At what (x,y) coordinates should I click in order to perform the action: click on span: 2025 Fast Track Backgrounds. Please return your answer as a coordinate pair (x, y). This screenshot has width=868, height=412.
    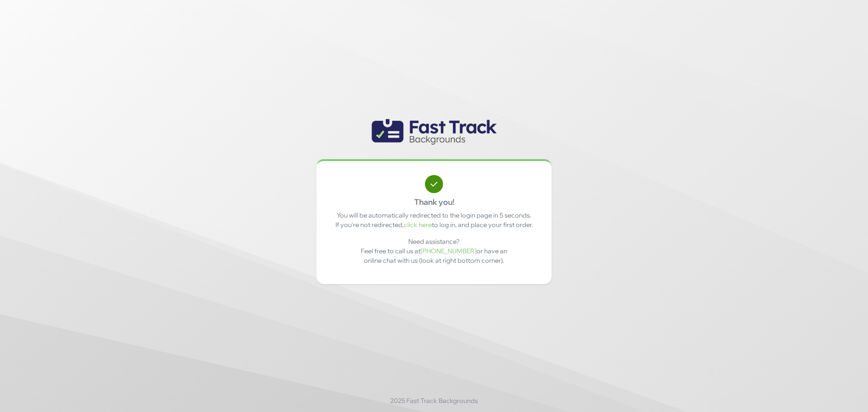
    Looking at the image, I should click on (434, 401).